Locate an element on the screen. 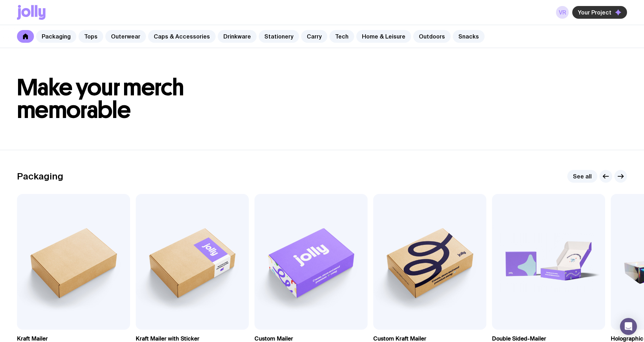  h2: Packaging is located at coordinates (40, 176).